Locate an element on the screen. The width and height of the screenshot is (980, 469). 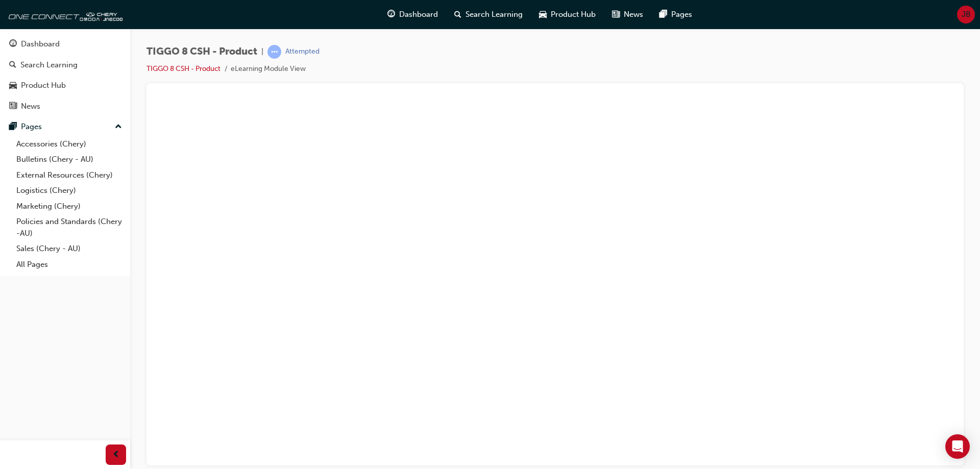
span: News is located at coordinates (634, 14).